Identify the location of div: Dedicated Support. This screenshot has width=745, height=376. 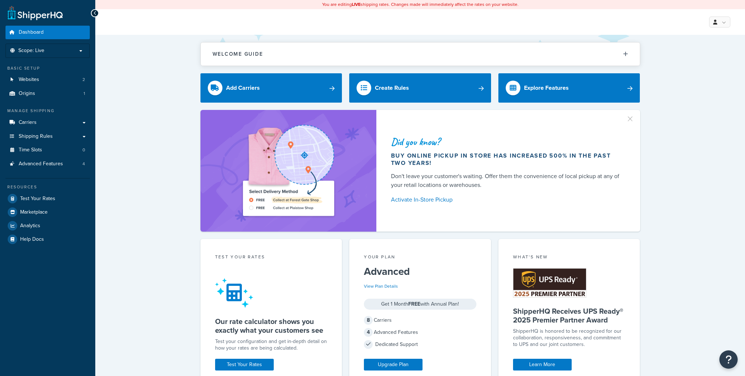
(420, 344).